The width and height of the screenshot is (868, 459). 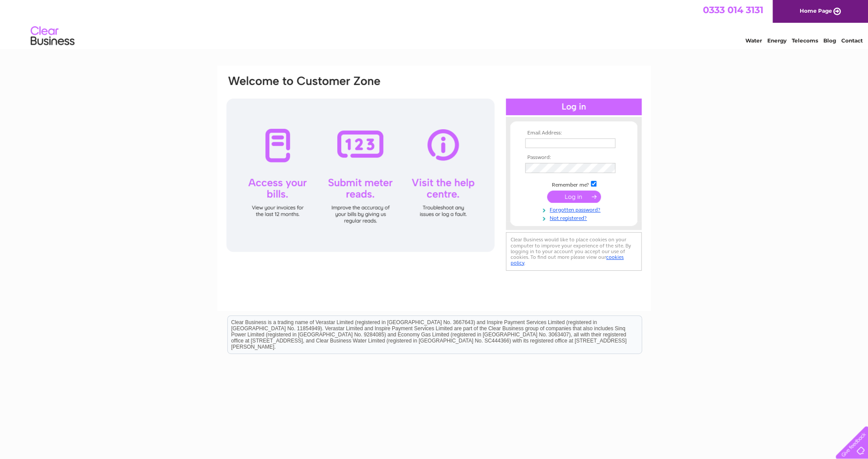 What do you see at coordinates (852, 40) in the screenshot?
I see `a: Contact` at bounding box center [852, 40].